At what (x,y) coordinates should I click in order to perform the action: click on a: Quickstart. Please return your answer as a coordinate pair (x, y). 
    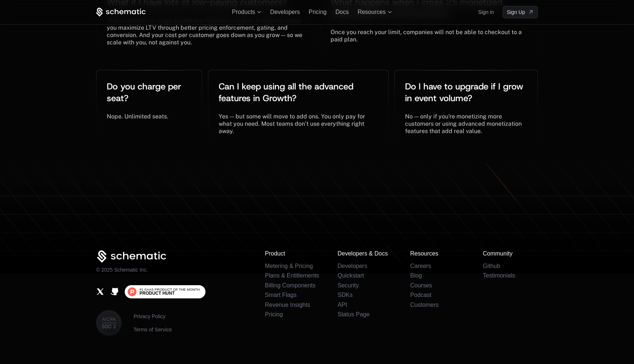
    Looking at the image, I should click on (351, 275).